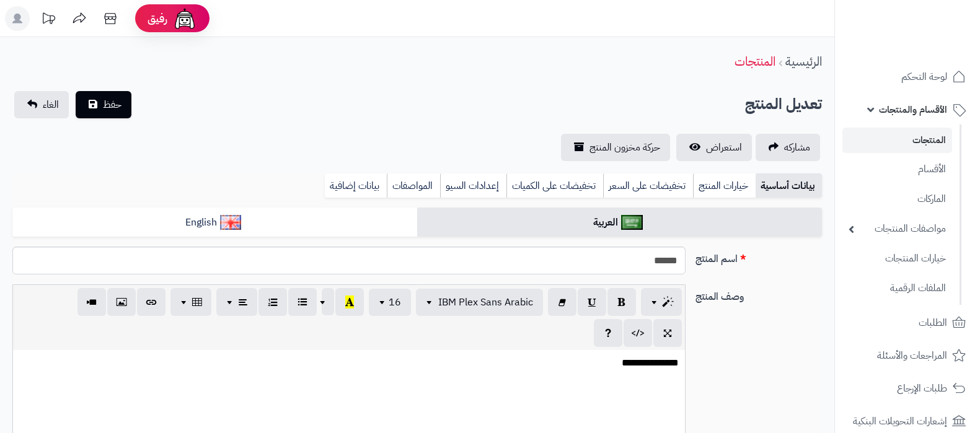 Image resolution: width=980 pixels, height=433 pixels. Describe the element at coordinates (922, 388) in the screenshot. I see `span: طلبات الإرجاع` at that location.